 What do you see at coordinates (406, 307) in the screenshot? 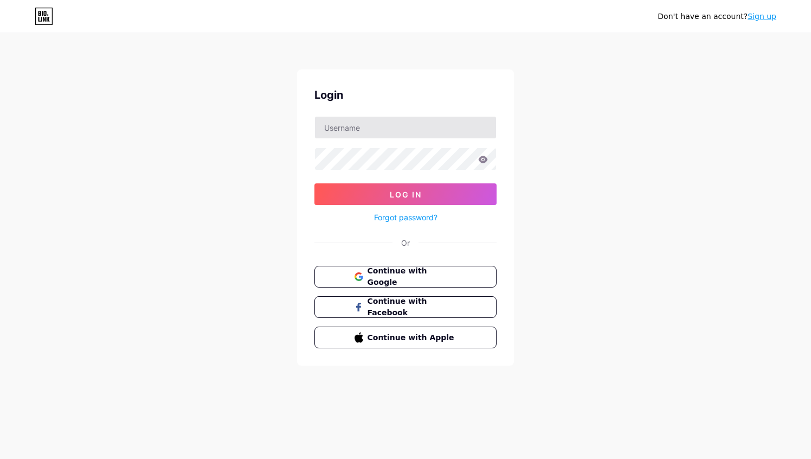
I see `button: Continue with Facebook` at bounding box center [406, 307].